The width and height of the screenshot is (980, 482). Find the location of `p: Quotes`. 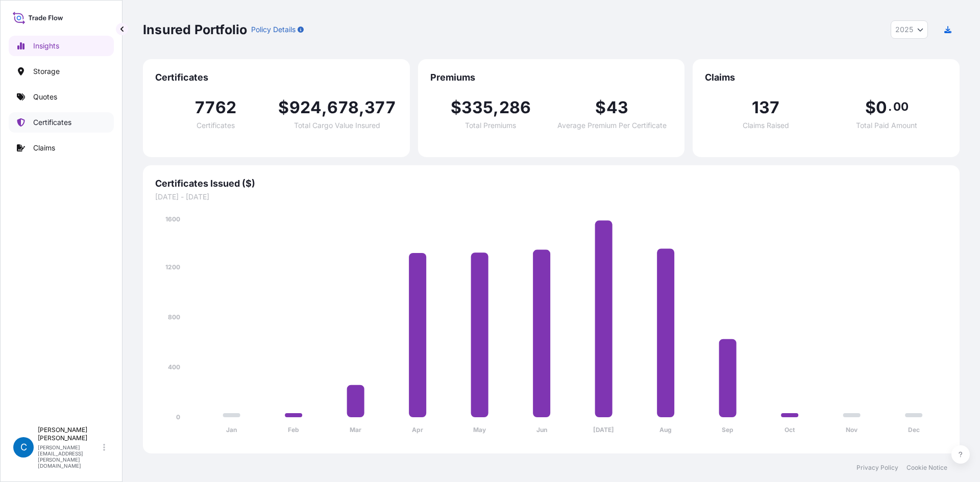

p: Quotes is located at coordinates (45, 97).